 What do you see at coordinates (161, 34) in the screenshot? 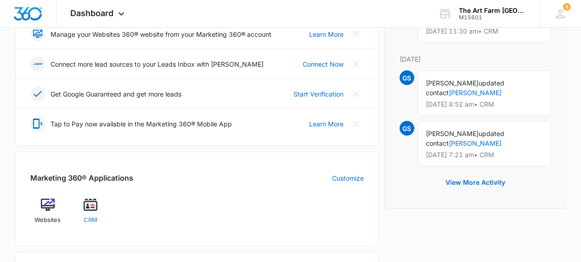
I see `p: Manage your Websites 360® website from your Marketing 360® account` at bounding box center [161, 34].